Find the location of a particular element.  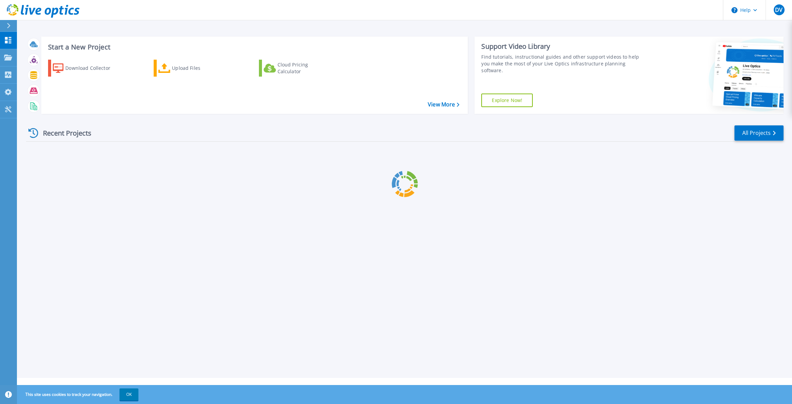

div: Support Video Library is located at coordinates (561, 46).